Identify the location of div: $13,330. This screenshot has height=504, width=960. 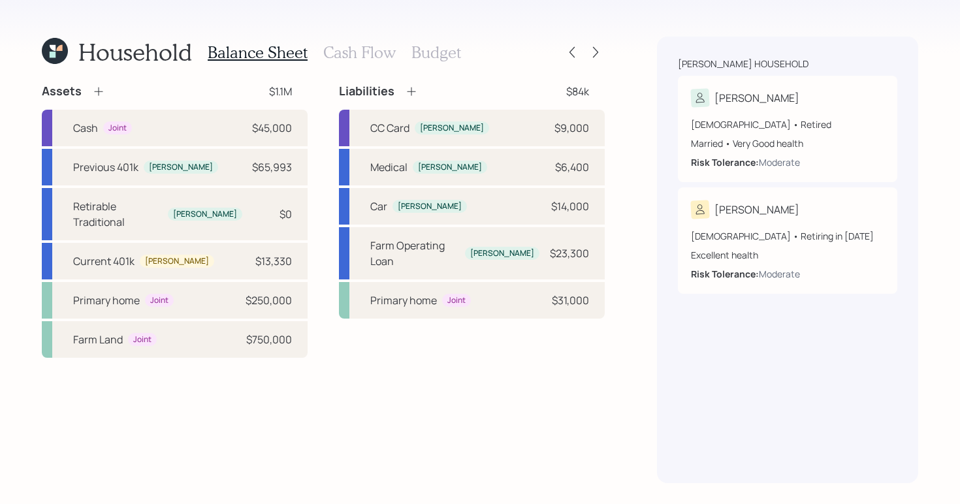
(274, 261).